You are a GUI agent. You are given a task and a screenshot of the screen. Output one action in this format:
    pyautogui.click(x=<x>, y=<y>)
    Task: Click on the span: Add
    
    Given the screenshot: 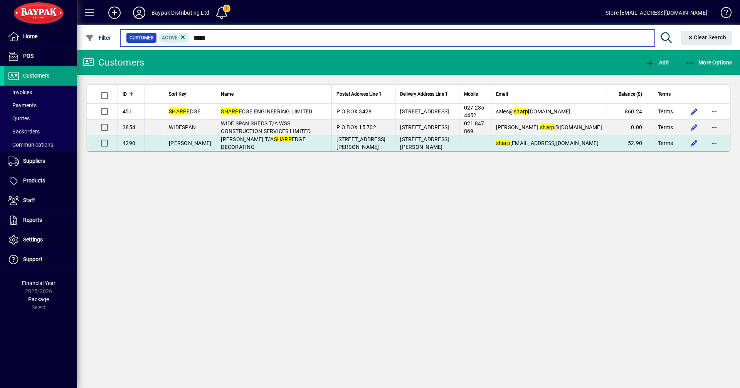 What is the action you would take?
    pyautogui.click(x=657, y=62)
    